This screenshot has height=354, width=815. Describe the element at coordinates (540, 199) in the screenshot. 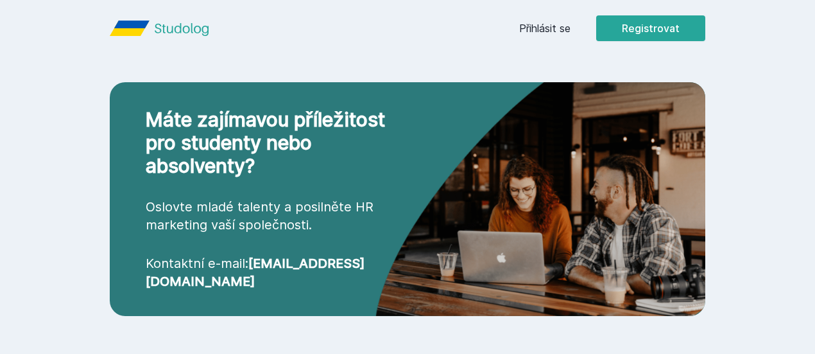

I see `img: cta-hero.png` at that location.